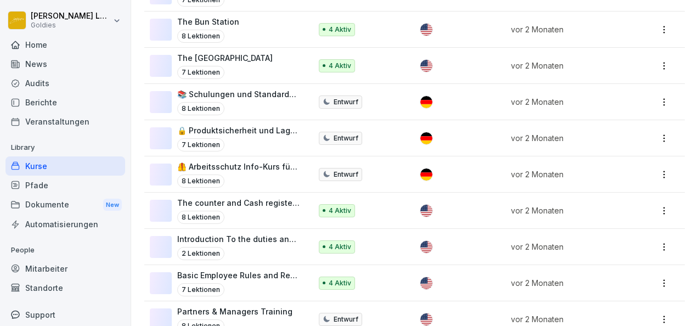  What do you see at coordinates (65, 185) in the screenshot?
I see `a: Pfade` at bounding box center [65, 185].